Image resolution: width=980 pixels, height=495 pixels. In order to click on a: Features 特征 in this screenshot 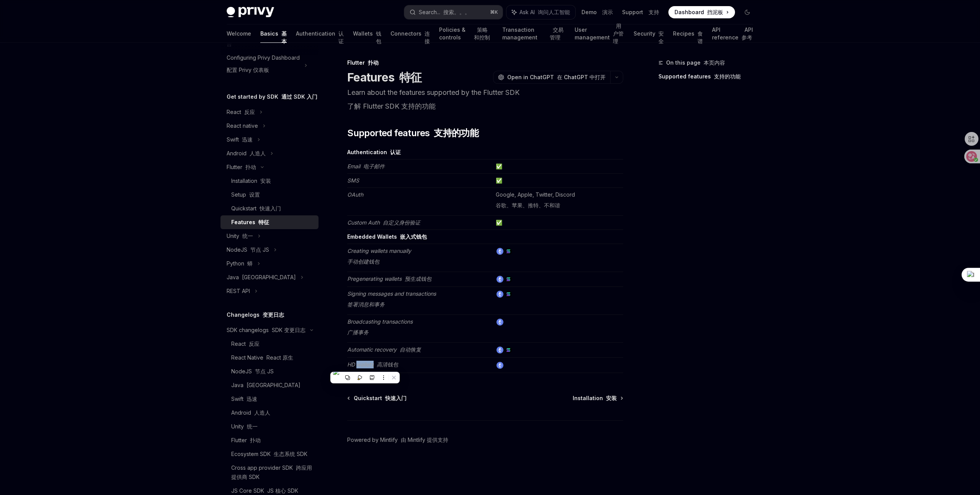, I will do `click(269, 222)`.